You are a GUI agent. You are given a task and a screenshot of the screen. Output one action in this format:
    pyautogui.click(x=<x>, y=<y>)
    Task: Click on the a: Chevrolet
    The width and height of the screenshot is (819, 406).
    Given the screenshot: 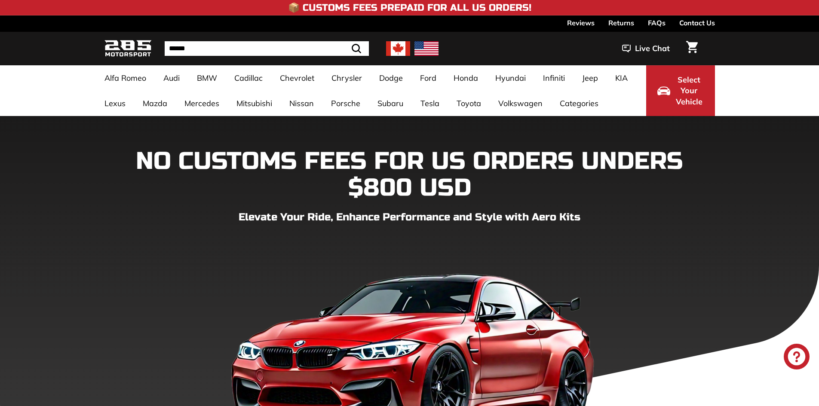 What is the action you would take?
    pyautogui.click(x=297, y=78)
    